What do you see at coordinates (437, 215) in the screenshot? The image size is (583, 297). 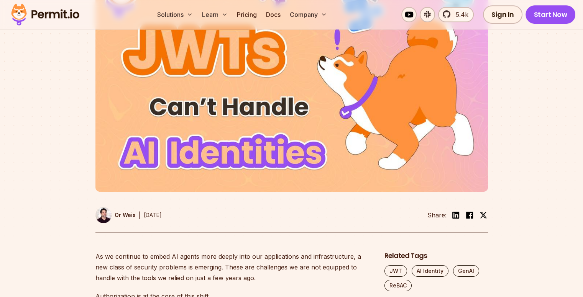 I see `li: Share:` at bounding box center [437, 215].